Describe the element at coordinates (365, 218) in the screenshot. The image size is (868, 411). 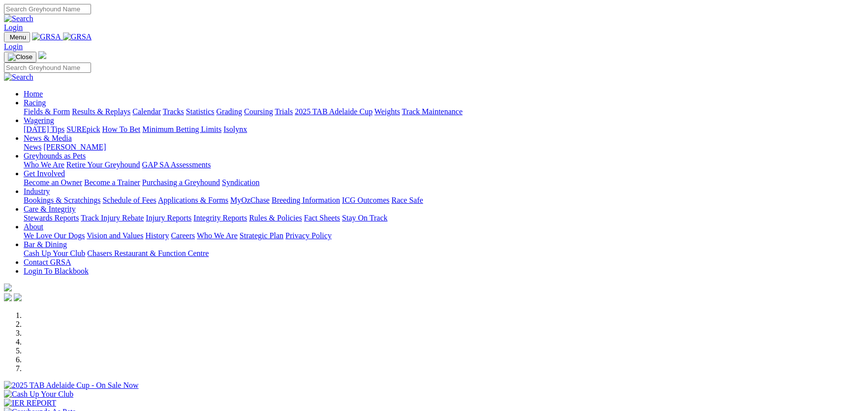
I see `a: Stay On Track` at that location.